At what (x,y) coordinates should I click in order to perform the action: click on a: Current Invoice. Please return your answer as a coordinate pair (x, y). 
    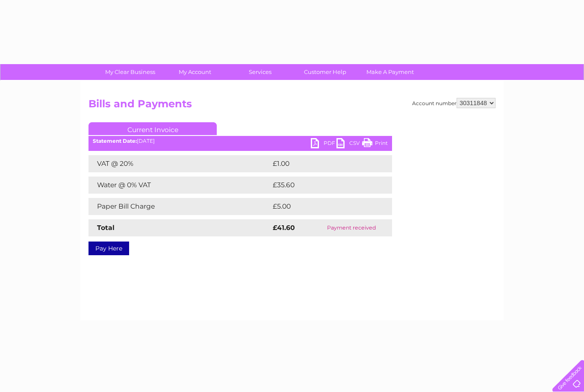
    Looking at the image, I should click on (152, 128).